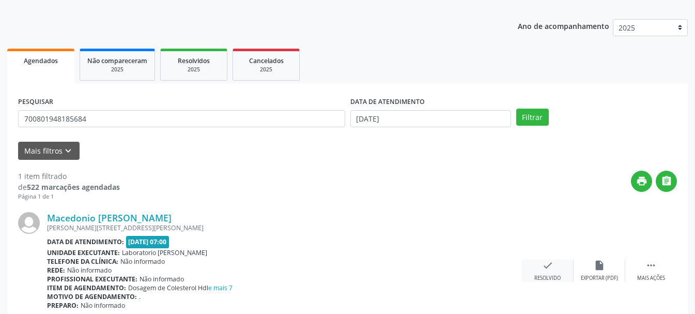 The width and height of the screenshot is (695, 314). What do you see at coordinates (69, 187) in the screenshot?
I see `div: de` at bounding box center [69, 187].